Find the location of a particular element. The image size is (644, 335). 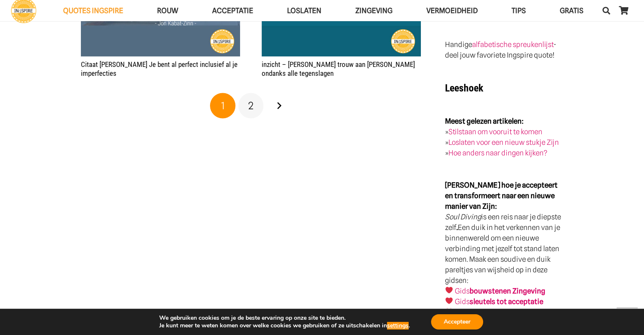

button: Accepteer is located at coordinates (457, 322).